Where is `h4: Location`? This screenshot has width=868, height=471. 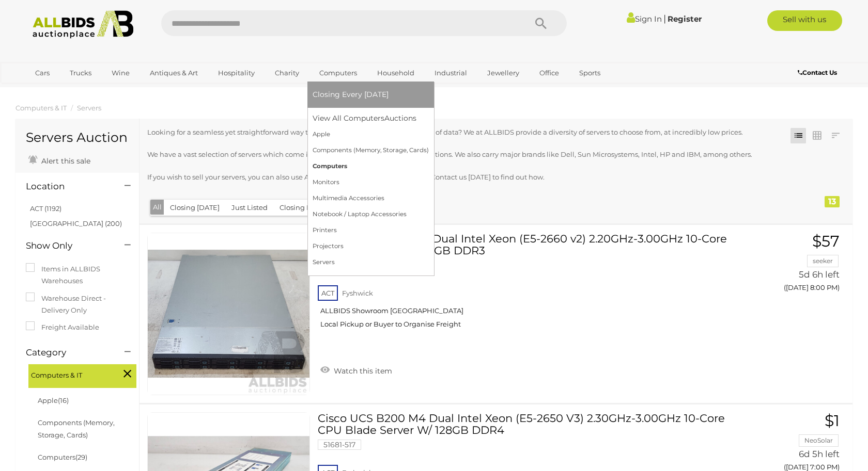 h4: Location is located at coordinates (67, 186).